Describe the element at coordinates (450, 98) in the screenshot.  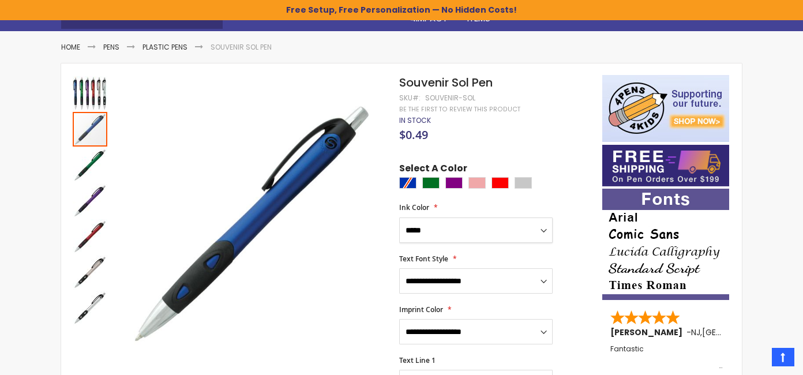
I see `div: Souvenir-Sol` at that location.